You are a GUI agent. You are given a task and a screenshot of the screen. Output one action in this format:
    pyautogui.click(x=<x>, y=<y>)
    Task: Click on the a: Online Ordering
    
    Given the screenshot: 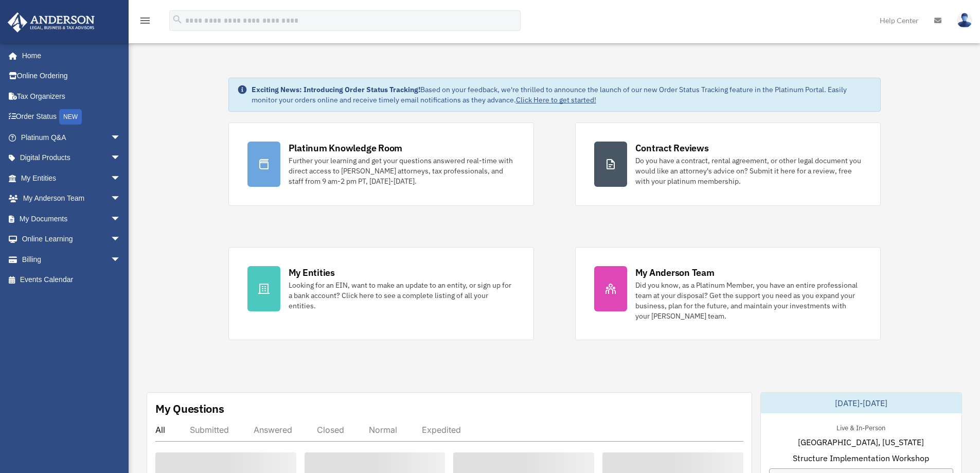 What is the action you would take?
    pyautogui.click(x=71, y=76)
    